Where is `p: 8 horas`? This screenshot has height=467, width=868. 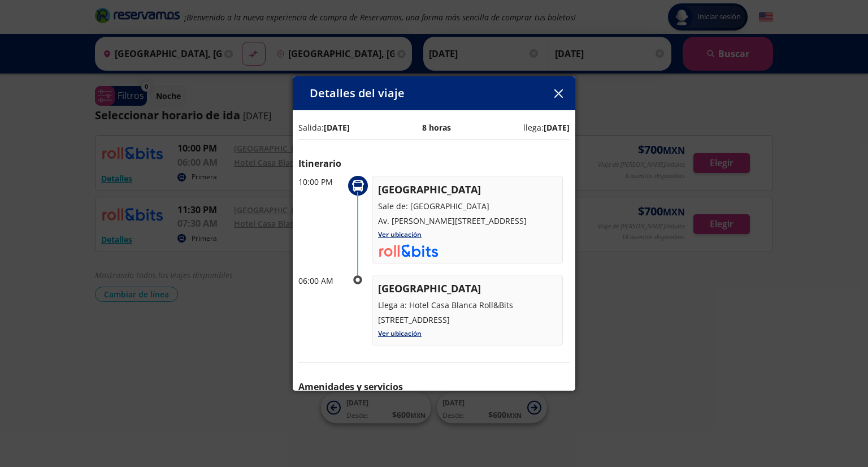 p: 8 horas is located at coordinates (436, 127).